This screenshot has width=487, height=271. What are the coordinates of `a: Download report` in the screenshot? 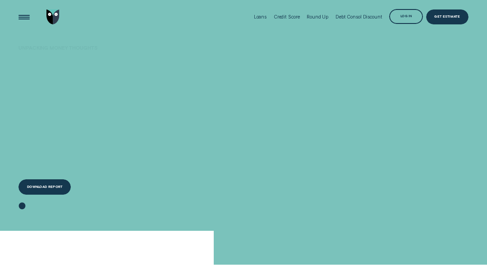 It's located at (45, 187).